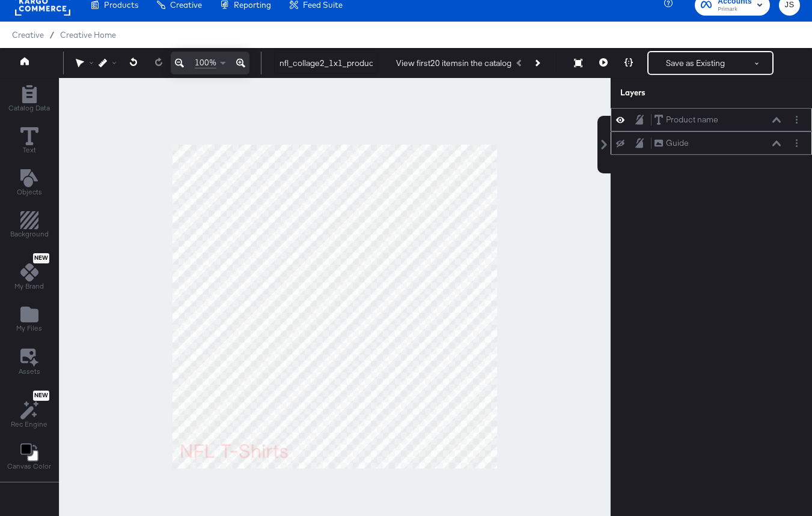 This screenshot has width=812, height=516. I want to click on a: Creative Home, so click(88, 35).